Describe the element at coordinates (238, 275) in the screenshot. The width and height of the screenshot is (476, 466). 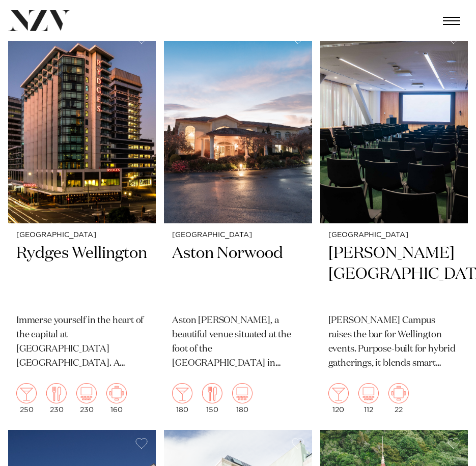
I see `h2: Aston Norwood` at that location.